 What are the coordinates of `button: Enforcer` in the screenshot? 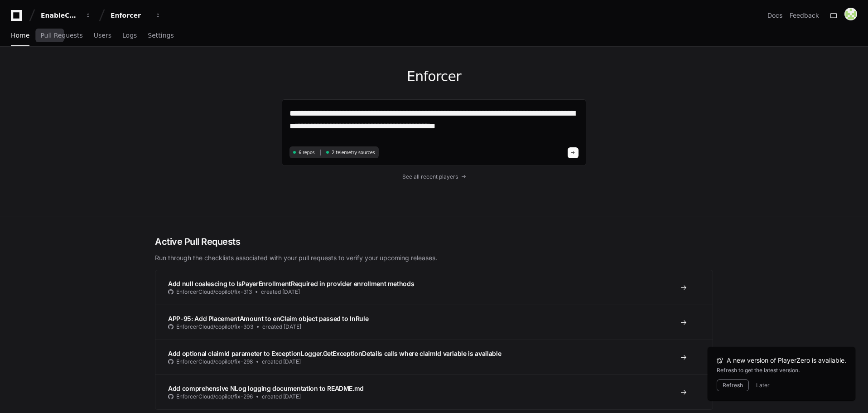 It's located at (136, 15).